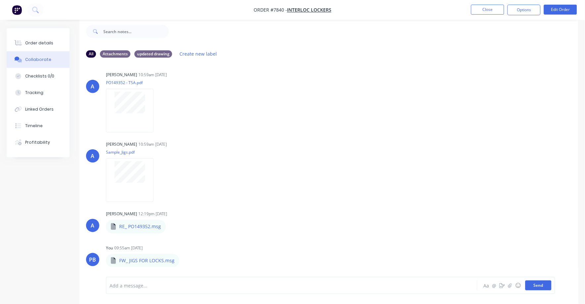 The width and height of the screenshot is (585, 304). What do you see at coordinates (153, 54) in the screenshot?
I see `div: updated drawing` at bounding box center [153, 54].